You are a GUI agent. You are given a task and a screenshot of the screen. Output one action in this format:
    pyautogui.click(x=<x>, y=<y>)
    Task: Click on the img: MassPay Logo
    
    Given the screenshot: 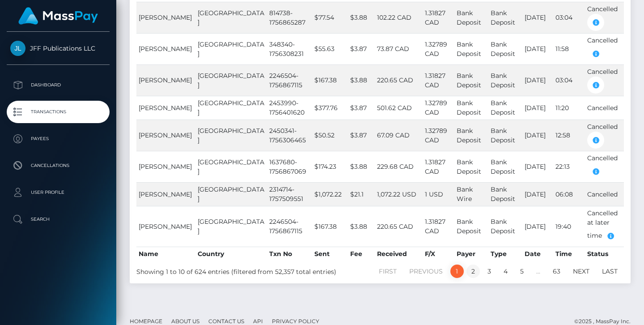 What is the action you would take?
    pyautogui.click(x=58, y=15)
    